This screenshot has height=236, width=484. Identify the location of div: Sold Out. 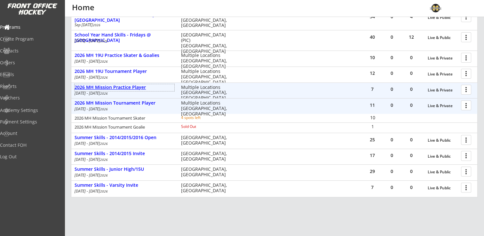
(201, 127).